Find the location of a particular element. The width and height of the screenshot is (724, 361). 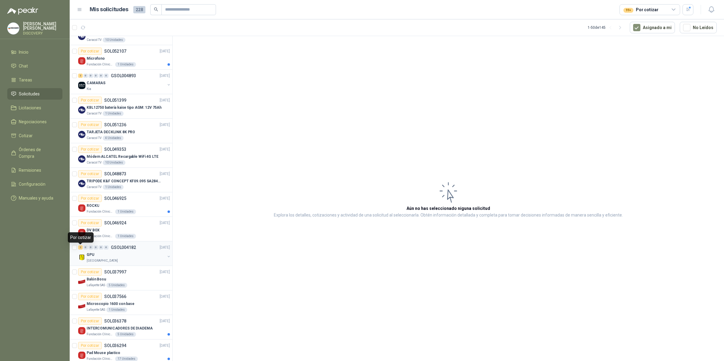

p: DV BOX is located at coordinates (93, 230).